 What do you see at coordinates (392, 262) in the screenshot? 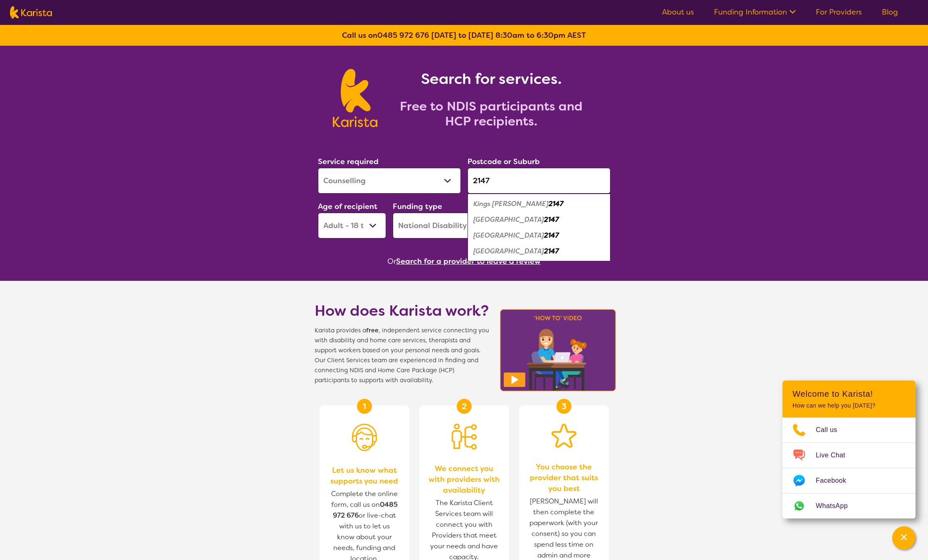
I see `span: Or` at bounding box center [392, 262].